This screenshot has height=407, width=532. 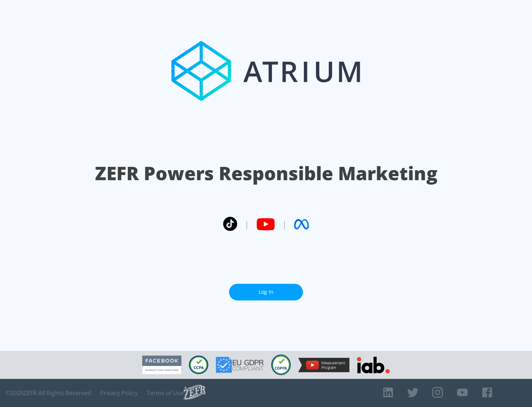 What do you see at coordinates (240, 364) in the screenshot?
I see `img: GDPR Compliant` at bounding box center [240, 364].